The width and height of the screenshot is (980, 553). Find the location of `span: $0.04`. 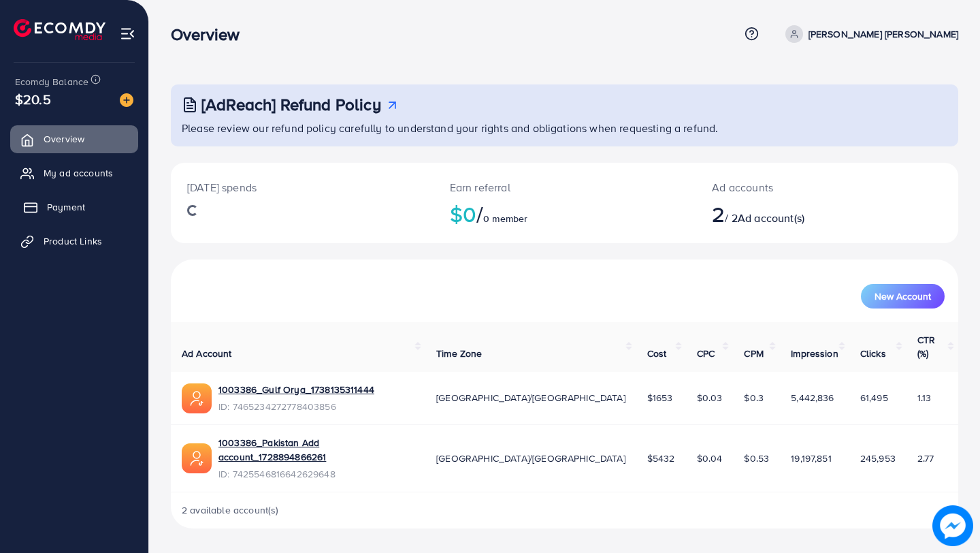

span: $0.04 is located at coordinates (709, 458).